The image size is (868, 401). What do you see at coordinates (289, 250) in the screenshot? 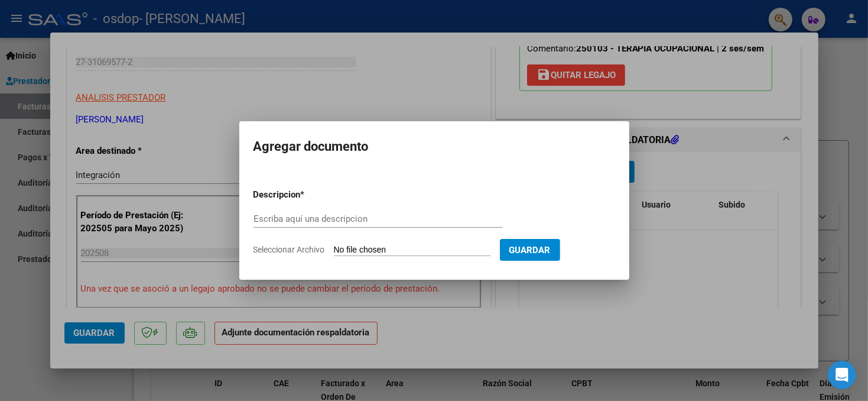
I see `span: Seleccionar Archivo` at bounding box center [289, 250].